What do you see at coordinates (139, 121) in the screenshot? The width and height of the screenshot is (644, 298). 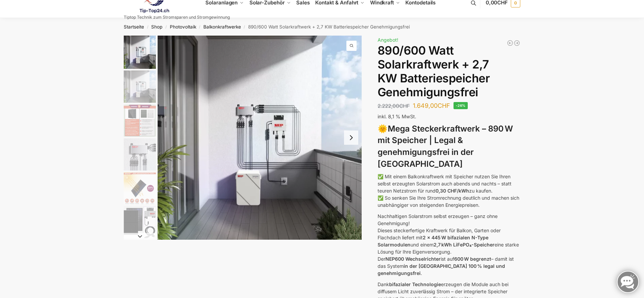 I see `li: 3 / 12` at bounding box center [139, 121].